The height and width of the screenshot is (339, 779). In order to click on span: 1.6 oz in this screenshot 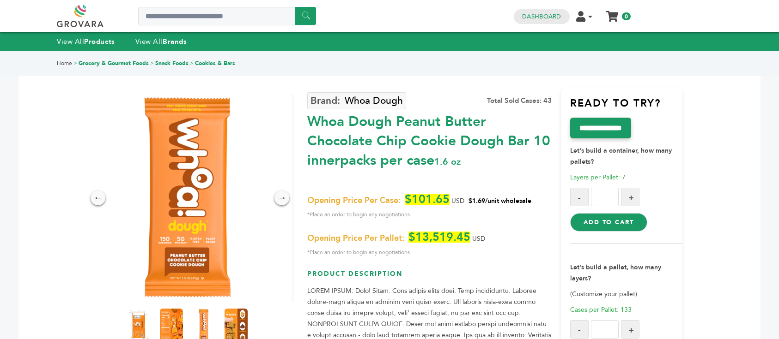, I will do `click(447, 162)`.